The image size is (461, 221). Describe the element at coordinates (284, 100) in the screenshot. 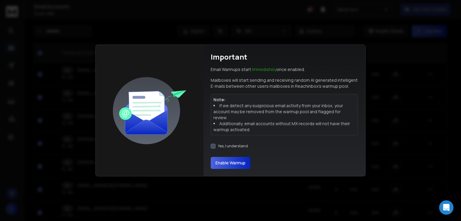

I see `p: Note:` at that location.